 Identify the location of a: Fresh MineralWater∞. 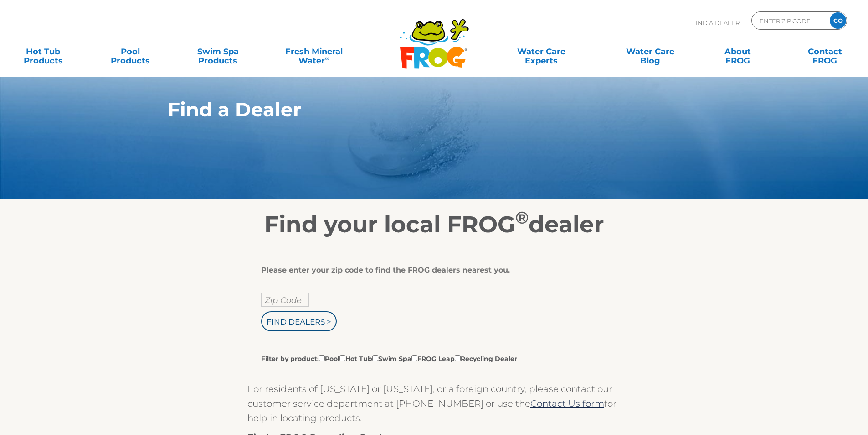
(314, 52).